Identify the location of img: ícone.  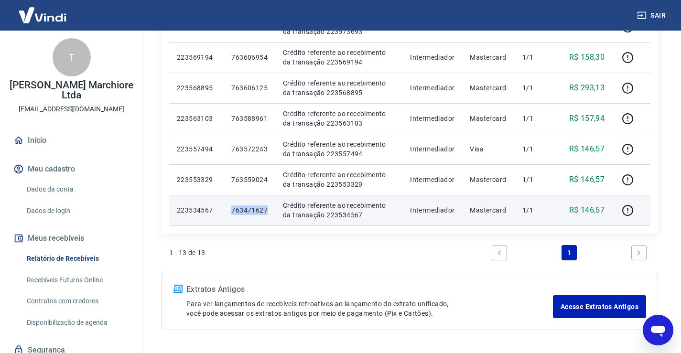
(178, 289).